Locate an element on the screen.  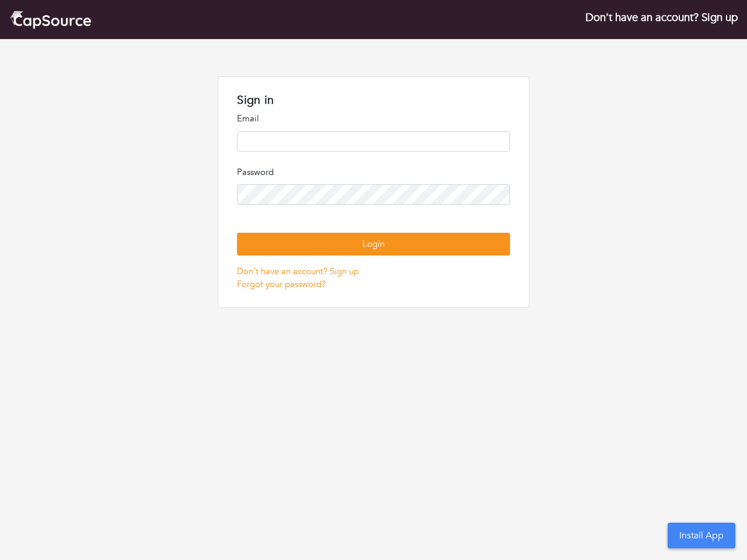
h1: Sign in is located at coordinates (373, 100).